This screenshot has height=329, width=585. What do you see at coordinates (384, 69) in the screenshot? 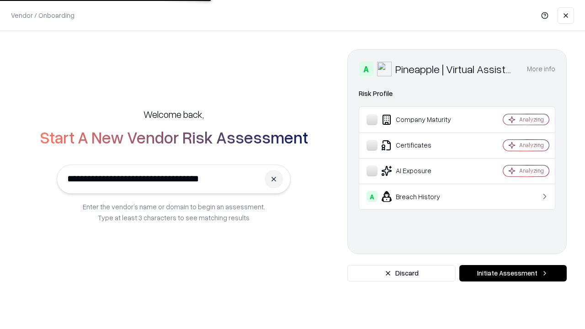
I see `img: Pineapple | Virtual Assistant Agency` at bounding box center [384, 69].